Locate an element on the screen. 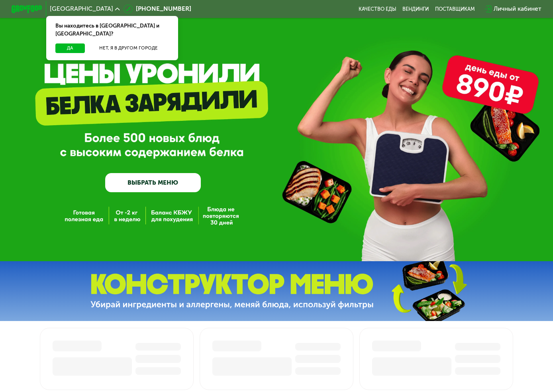 This screenshot has height=392, width=553. button: Да is located at coordinates (70, 48).